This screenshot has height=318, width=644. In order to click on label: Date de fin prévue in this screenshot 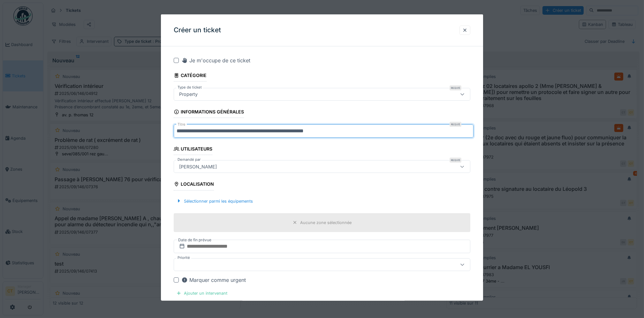, I will do `click(195, 240)`.